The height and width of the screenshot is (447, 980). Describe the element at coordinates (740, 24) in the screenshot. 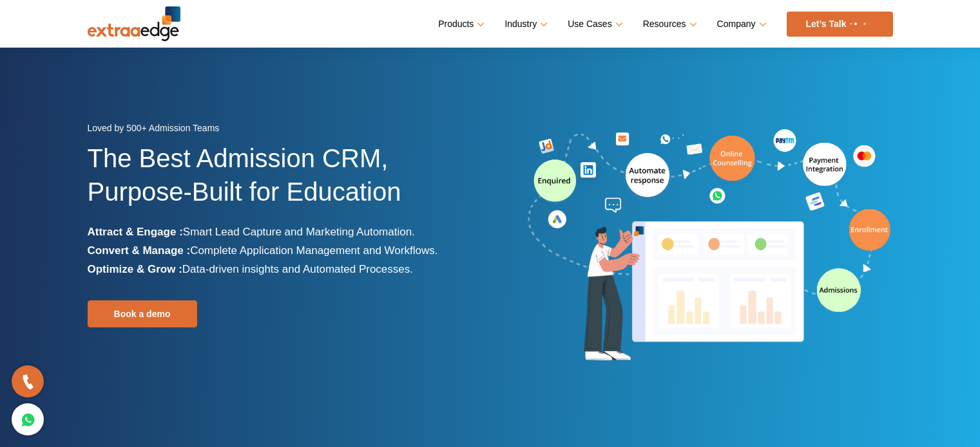

I see `a: Company` at that location.